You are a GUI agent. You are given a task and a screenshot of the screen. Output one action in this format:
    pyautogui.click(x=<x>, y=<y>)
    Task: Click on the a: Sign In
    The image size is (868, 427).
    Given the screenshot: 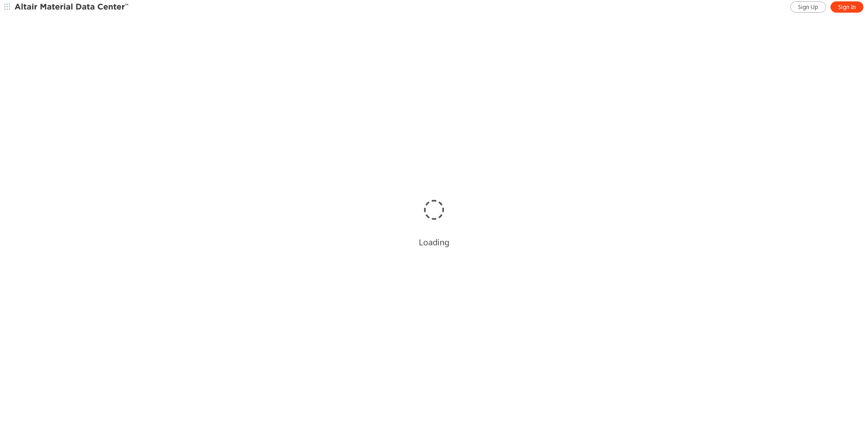 What is the action you would take?
    pyautogui.click(x=847, y=7)
    